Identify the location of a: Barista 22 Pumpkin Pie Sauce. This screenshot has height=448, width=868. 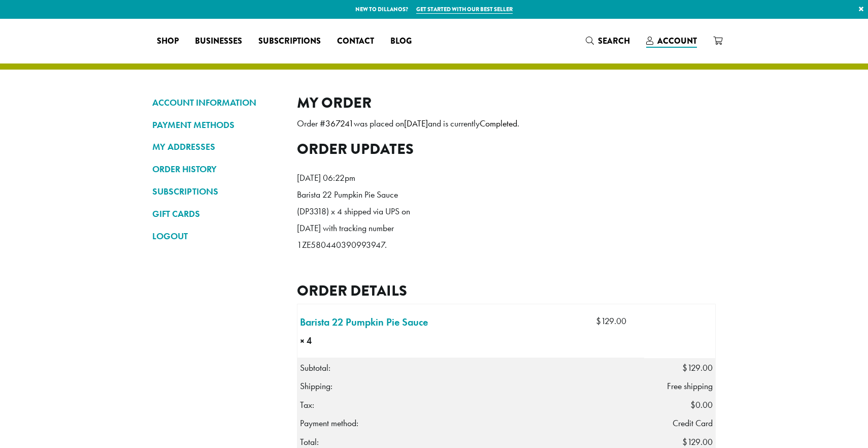
(364, 322).